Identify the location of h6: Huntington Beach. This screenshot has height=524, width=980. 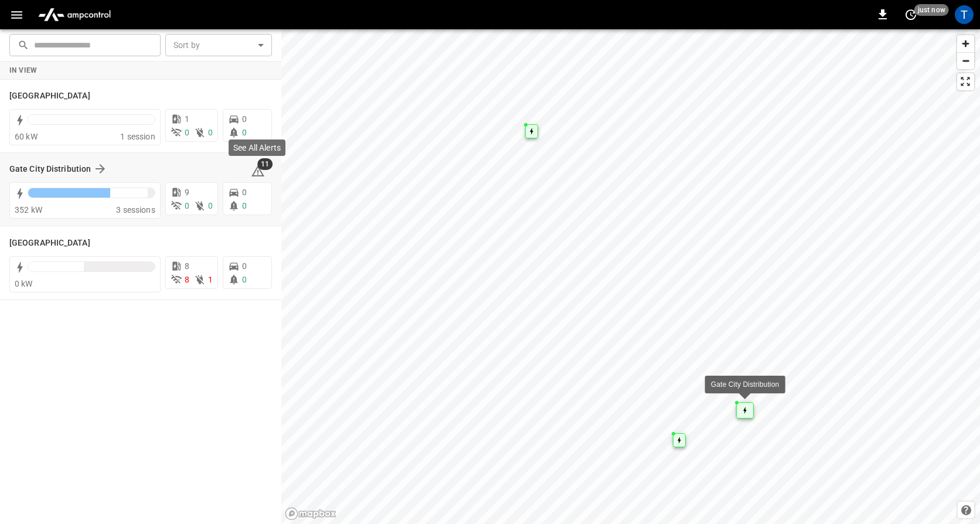
(50, 243).